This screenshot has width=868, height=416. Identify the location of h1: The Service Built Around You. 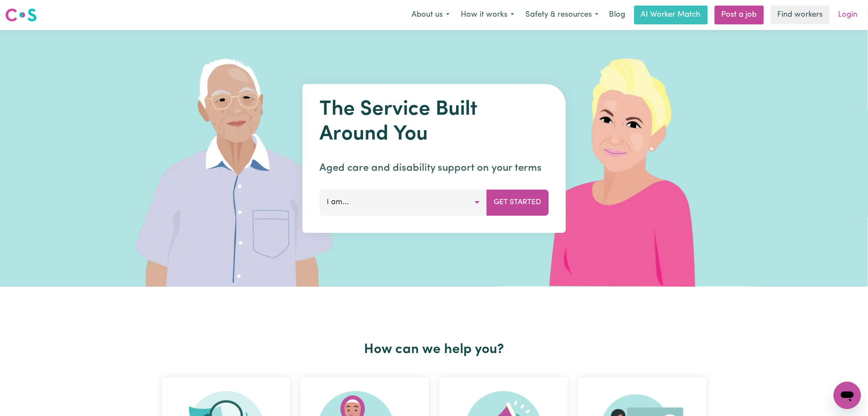
(434, 123).